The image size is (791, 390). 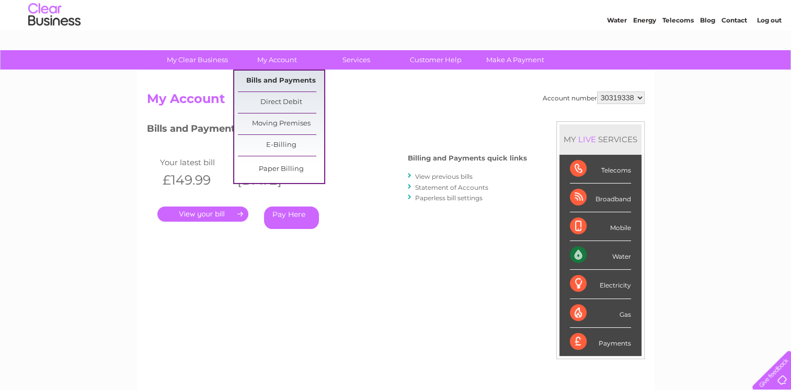 What do you see at coordinates (601, 255) in the screenshot?
I see `div: Water` at bounding box center [601, 255].